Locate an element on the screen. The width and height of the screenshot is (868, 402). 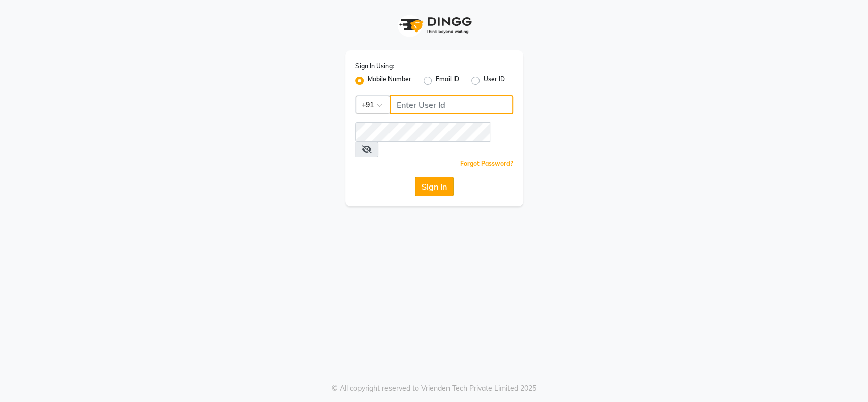
button: Sign In is located at coordinates (434, 187).